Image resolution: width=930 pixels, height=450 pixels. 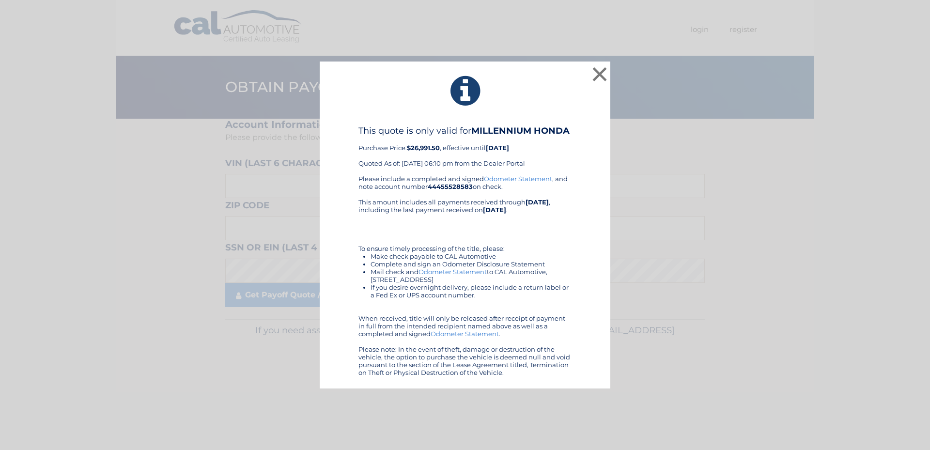 What do you see at coordinates (450, 187) in the screenshot?
I see `b: 44455528583` at bounding box center [450, 187].